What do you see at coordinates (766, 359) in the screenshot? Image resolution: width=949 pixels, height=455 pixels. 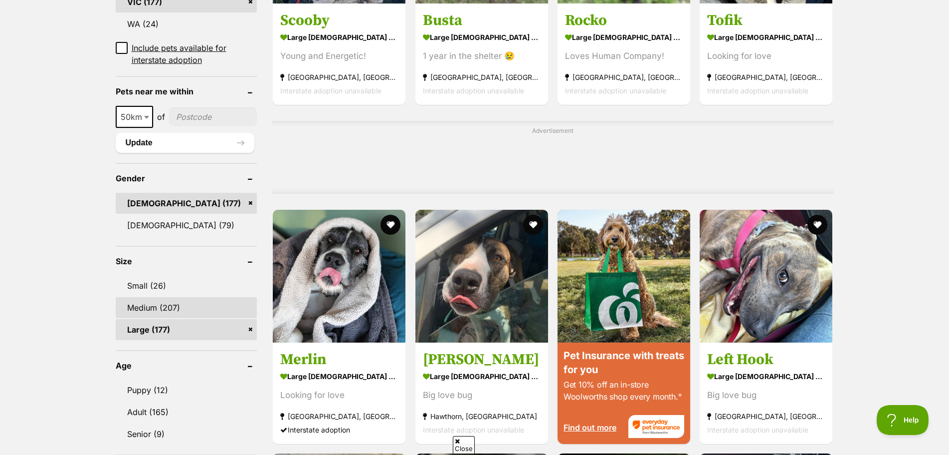 I see `h3: Left Hook` at bounding box center [766, 359].